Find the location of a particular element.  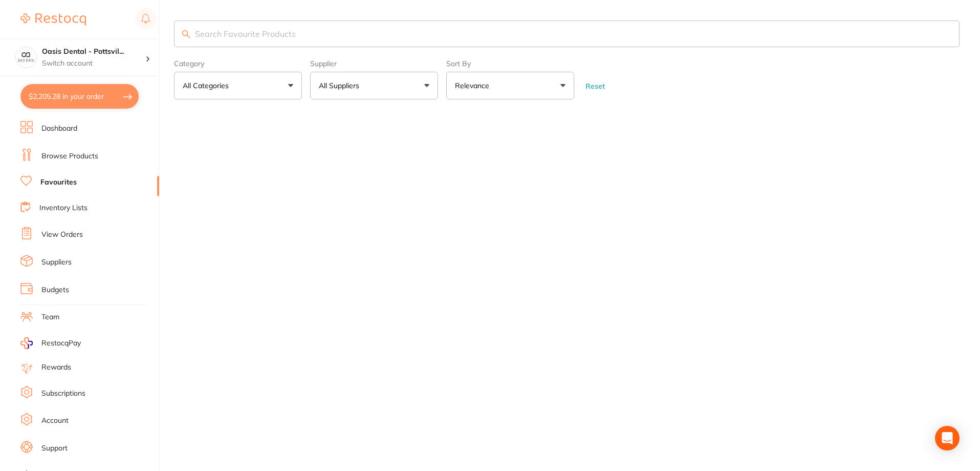

p: Relevance is located at coordinates (473, 86).